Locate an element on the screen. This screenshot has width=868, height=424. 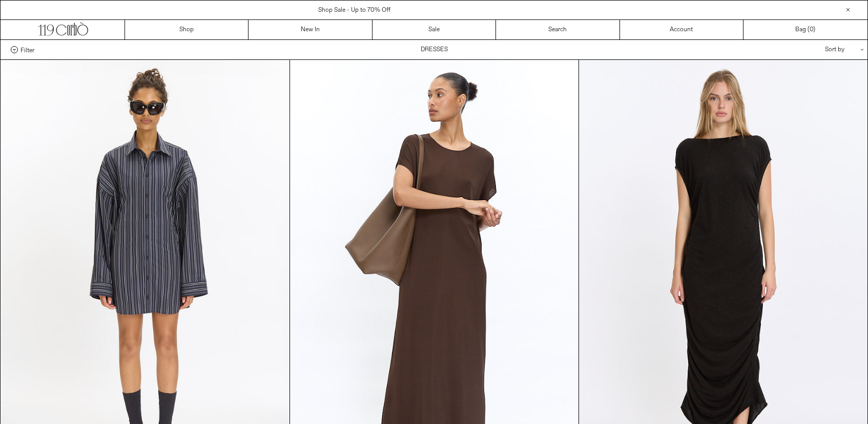
div: Sort by is located at coordinates (812, 50).